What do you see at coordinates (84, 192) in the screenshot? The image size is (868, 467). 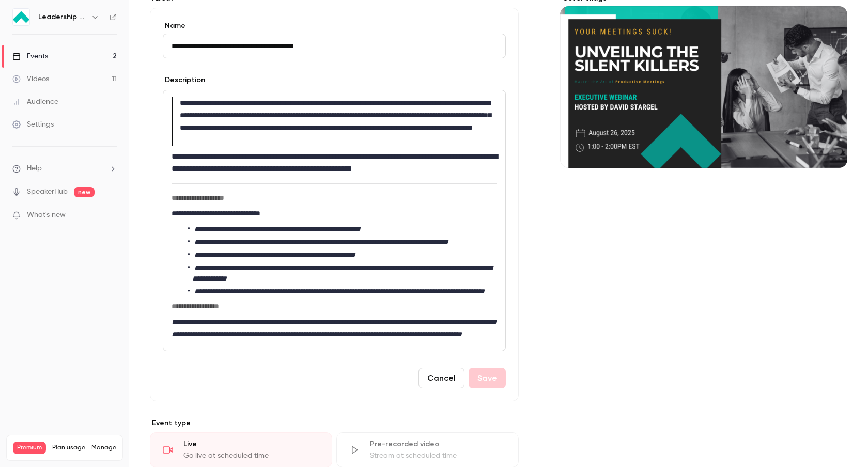 I see `span: new` at bounding box center [84, 192].